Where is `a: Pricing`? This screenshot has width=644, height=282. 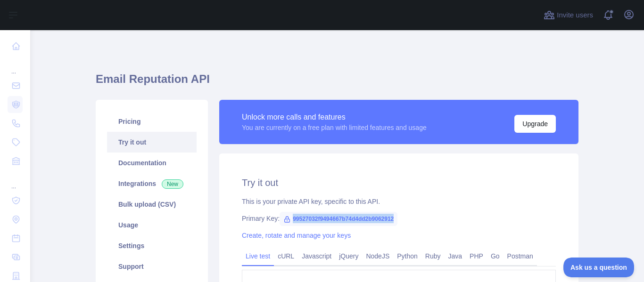
a: Pricing is located at coordinates (152, 121).